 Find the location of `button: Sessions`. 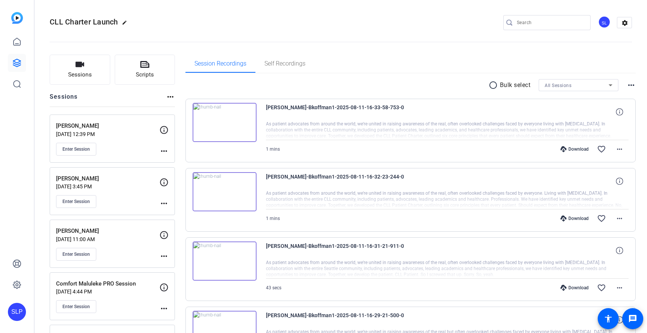

button: Sessions is located at coordinates (80, 70).